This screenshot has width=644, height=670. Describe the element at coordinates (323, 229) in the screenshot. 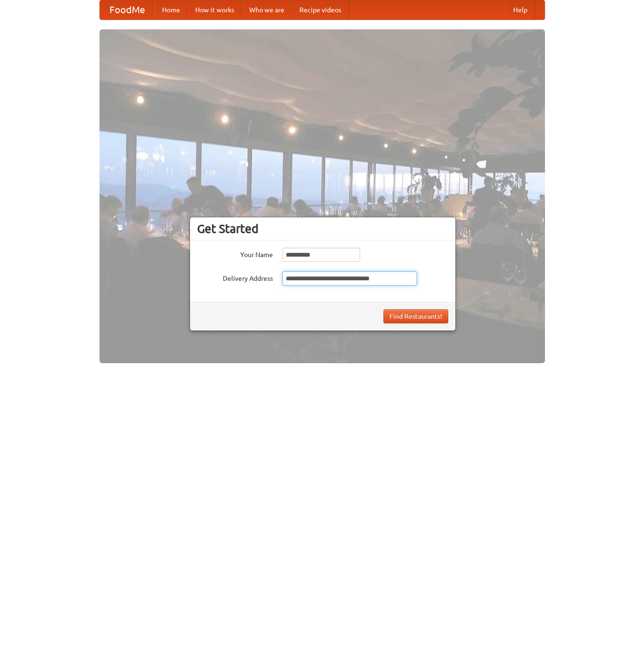

I see `h3: Get Started` at that location.